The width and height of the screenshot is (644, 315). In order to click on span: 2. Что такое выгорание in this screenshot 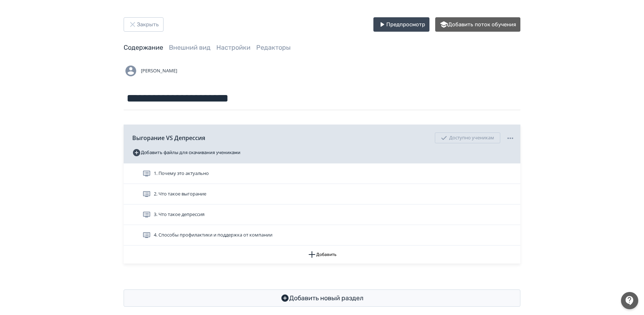, I will do `click(180, 194)`.